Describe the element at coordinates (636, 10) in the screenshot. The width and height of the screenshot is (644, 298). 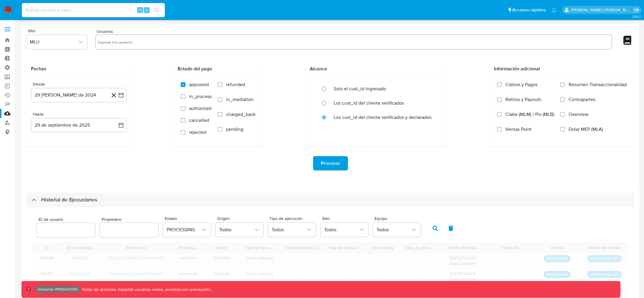
I see `a: Salir` at that location.